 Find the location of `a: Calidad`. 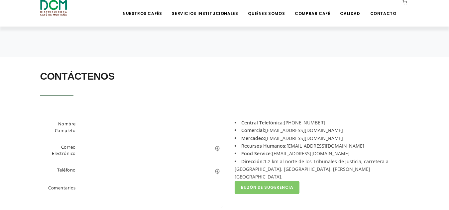

a: Calidad is located at coordinates (350, 8).